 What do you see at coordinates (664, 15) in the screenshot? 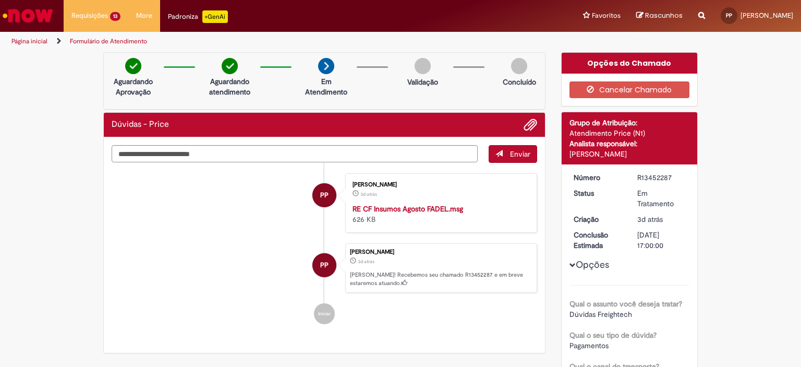
I see `span: Rascunhos` at bounding box center [664, 15].